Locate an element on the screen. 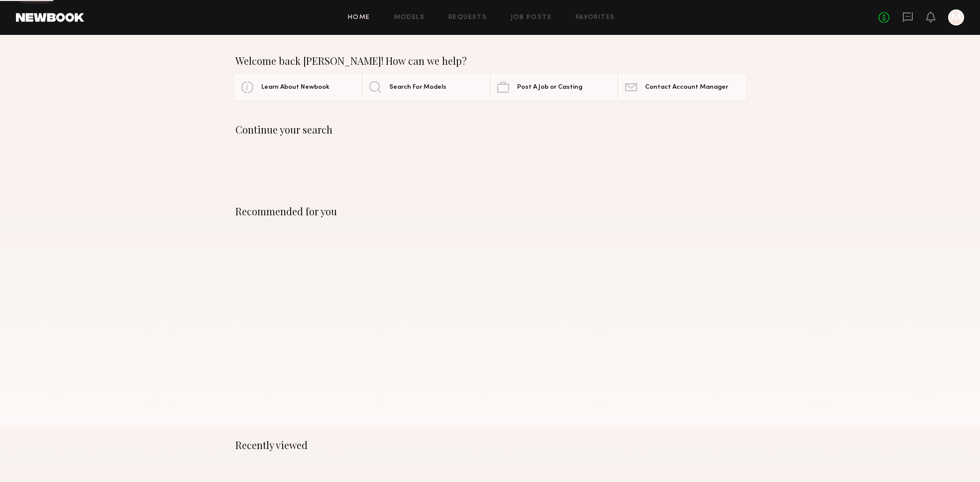  span: Contact Account Manager is located at coordinates (687, 88).